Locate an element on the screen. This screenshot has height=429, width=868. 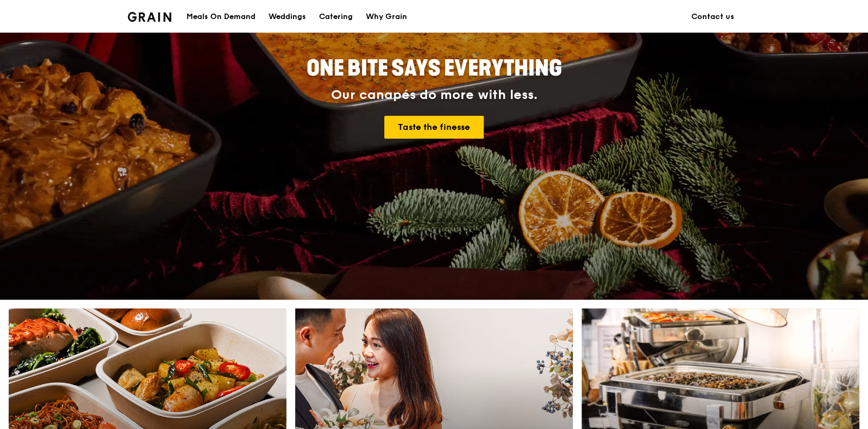
a: Contact us is located at coordinates (713, 17).